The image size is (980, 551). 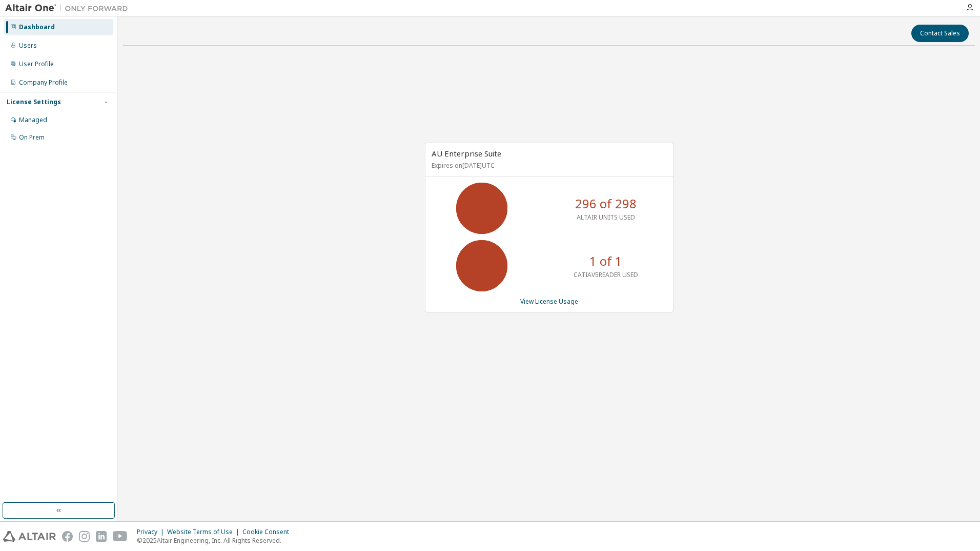 What do you see at coordinates (269, 531) in the screenshot?
I see `div: Cookie Consent` at bounding box center [269, 531].